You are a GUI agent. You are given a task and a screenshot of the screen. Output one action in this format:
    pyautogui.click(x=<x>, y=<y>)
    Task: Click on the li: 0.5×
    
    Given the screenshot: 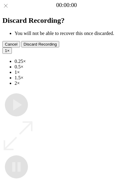 What is the action you would take?
    pyautogui.click(x=73, y=67)
    